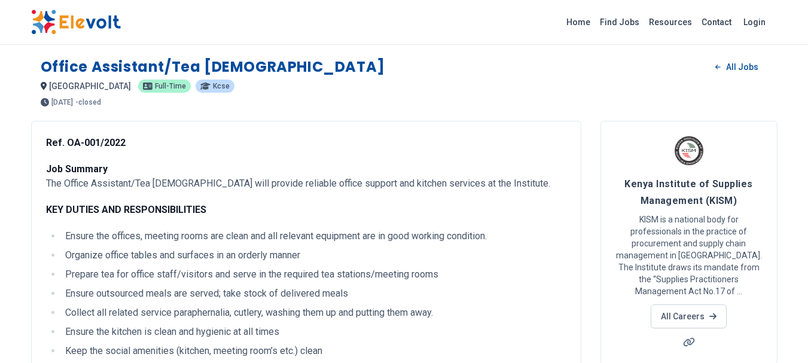 This screenshot has height=363, width=808. What do you see at coordinates (736, 67) in the screenshot?
I see `a: All Jobs` at bounding box center [736, 67].